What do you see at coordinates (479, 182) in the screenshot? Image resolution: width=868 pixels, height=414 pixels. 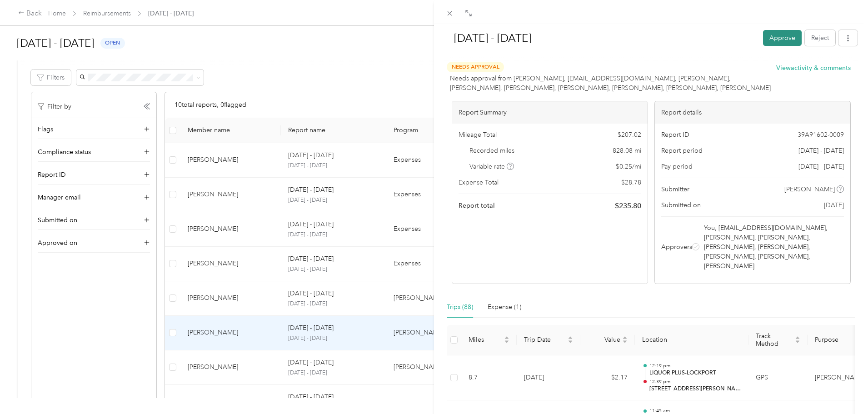 I see `span: Expense Total` at bounding box center [479, 182].